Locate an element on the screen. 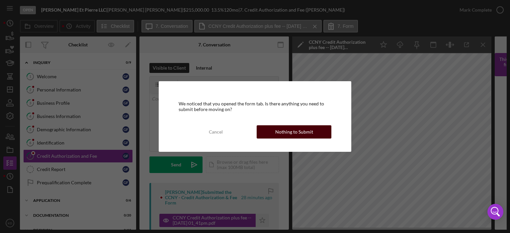  div: Cancel is located at coordinates (216, 132).